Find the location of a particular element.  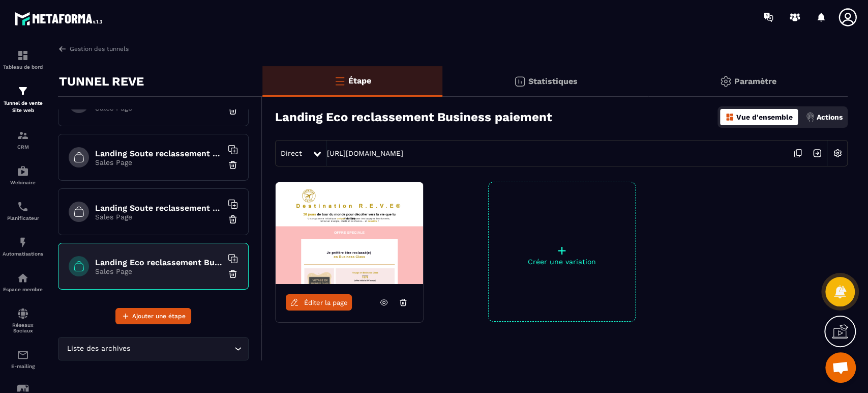

span: Direct is located at coordinates (291, 153).